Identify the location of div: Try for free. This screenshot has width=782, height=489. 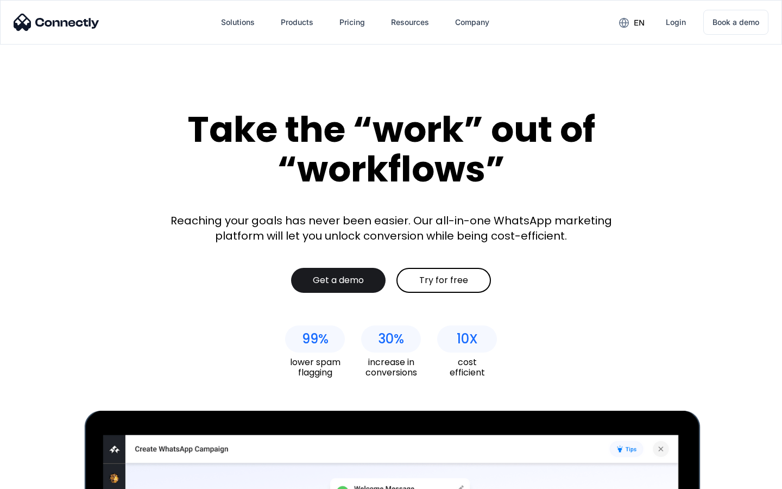
(444, 280).